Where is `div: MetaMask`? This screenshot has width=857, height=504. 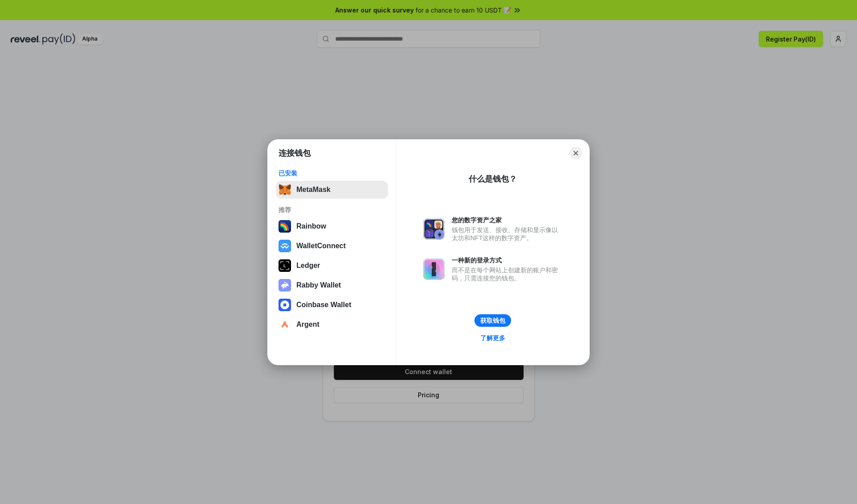 div: MetaMask is located at coordinates (313, 190).